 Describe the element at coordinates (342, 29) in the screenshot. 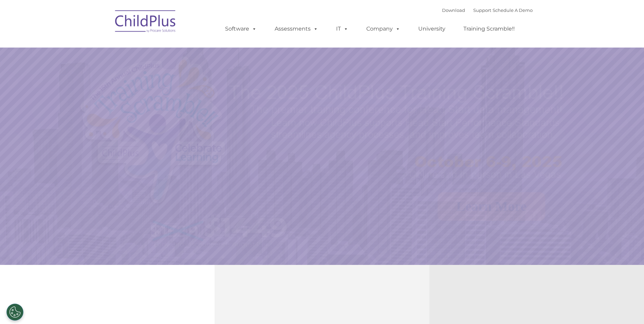

I see `a: IT` at that location.